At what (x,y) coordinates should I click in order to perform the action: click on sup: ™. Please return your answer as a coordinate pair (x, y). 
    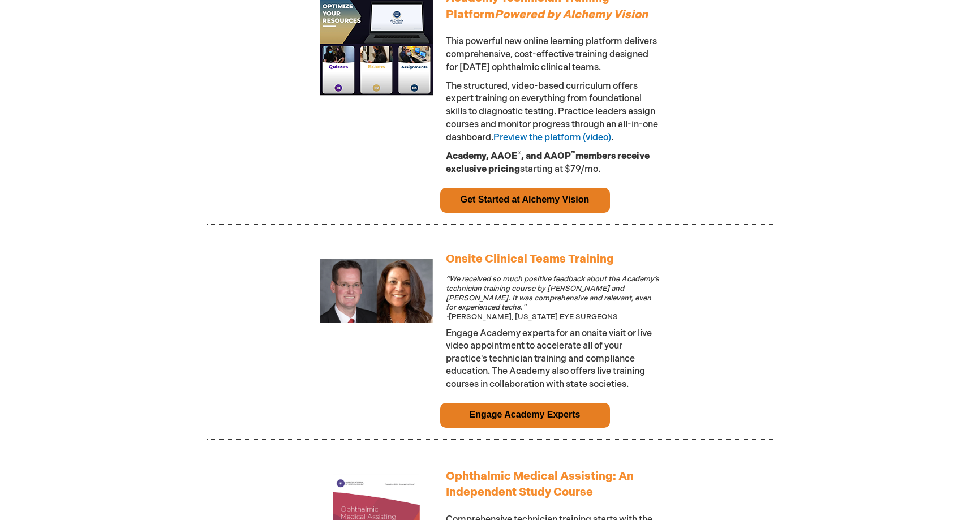
    Looking at the image, I should click on (573, 153).